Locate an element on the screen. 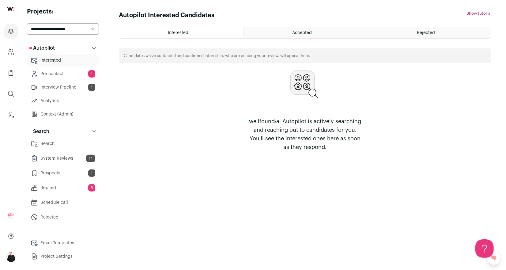 The width and height of the screenshot is (506, 270). a: Company Lists is located at coordinates (11, 73).